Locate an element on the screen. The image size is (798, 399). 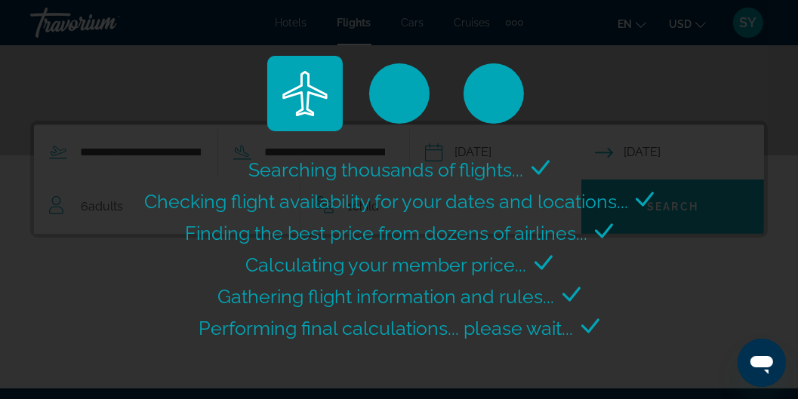
span: Calculating your member price... is located at coordinates (386, 265).